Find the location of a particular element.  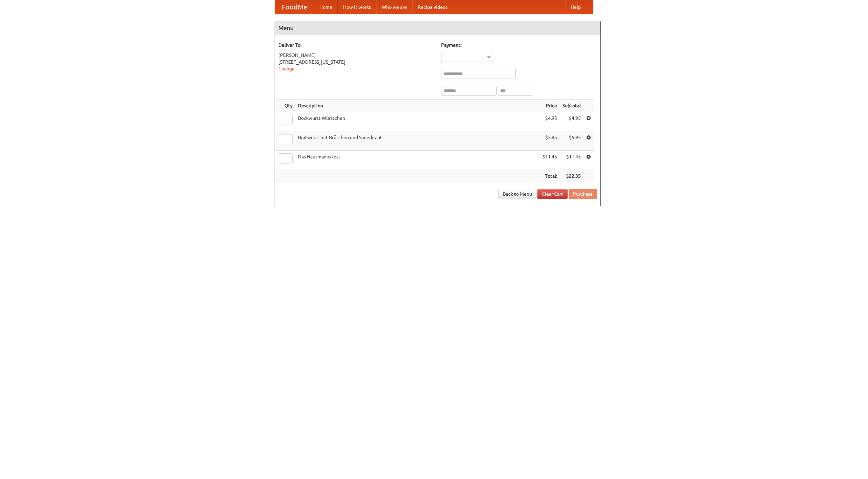

th: Total: is located at coordinates (550, 176).